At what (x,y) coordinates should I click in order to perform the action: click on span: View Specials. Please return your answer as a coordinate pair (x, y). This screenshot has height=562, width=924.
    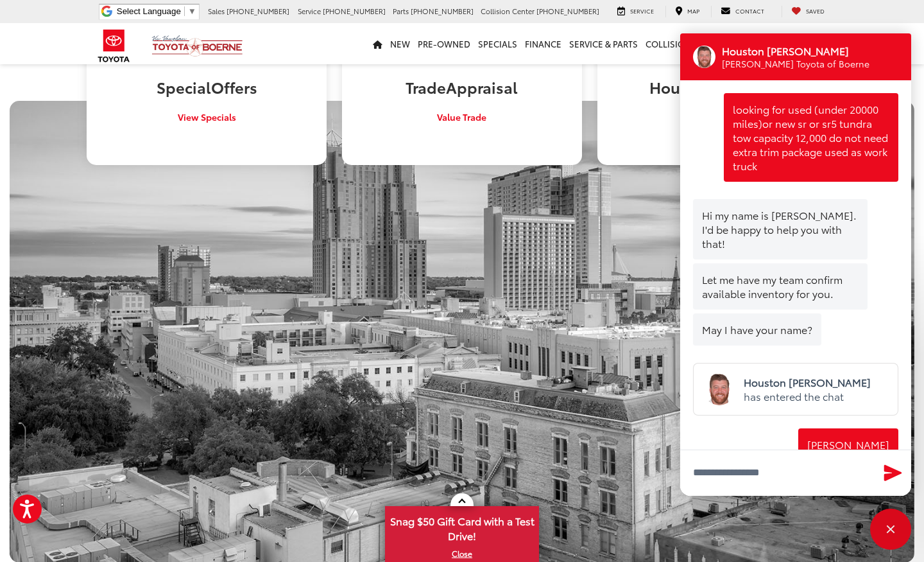
    Looking at the image, I should click on (206, 117).